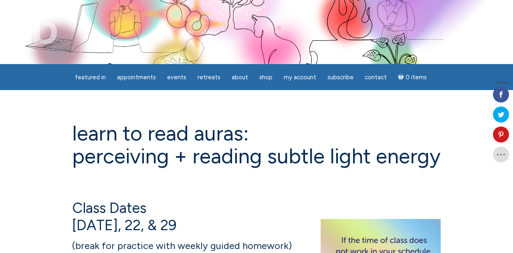 The image size is (513, 253). I want to click on span: About, so click(240, 77).